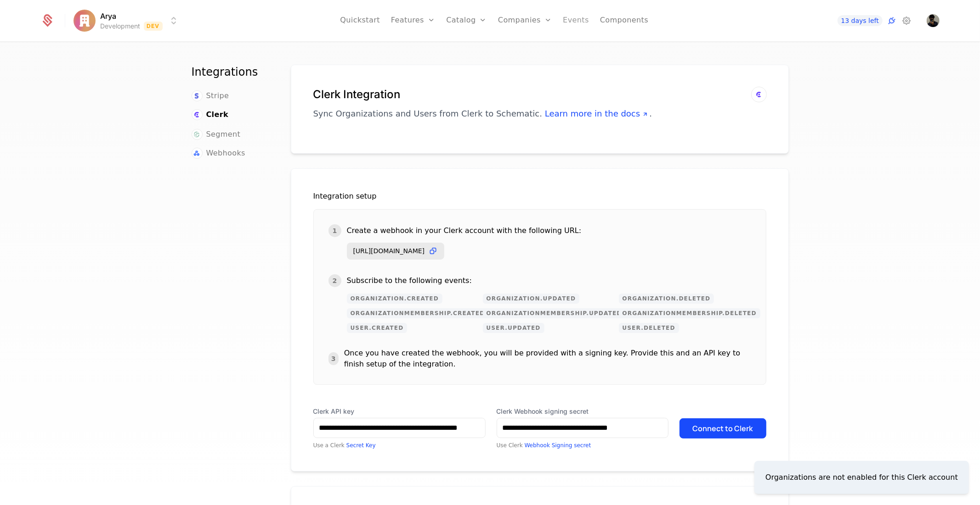  I want to click on span: organizationMembership.deleted, so click(690, 313).